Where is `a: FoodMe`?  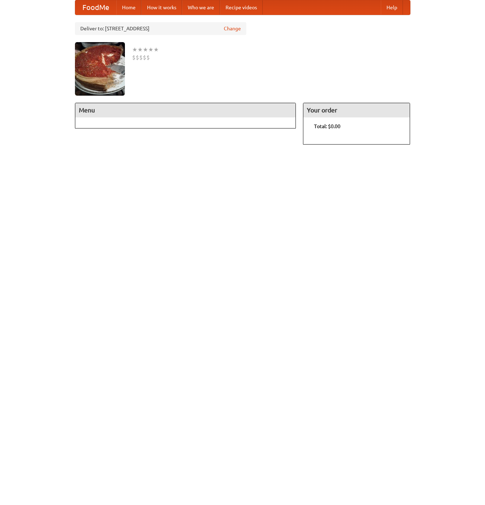 a: FoodMe is located at coordinates (96, 7).